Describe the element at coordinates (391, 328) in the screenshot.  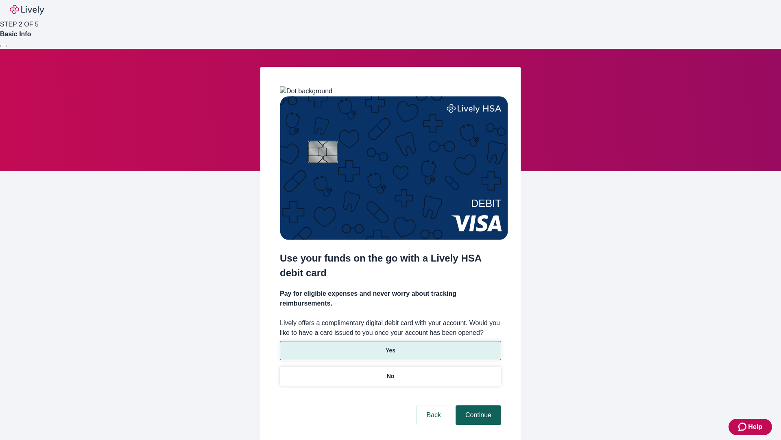
I see `label: Lively offers a complimentary digital debit card with your account. Would you like to have a card...` at that location.